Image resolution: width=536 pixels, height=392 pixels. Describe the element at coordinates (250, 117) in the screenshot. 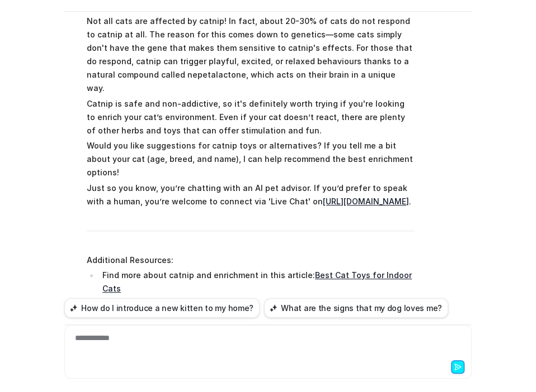

I see `p: Catnip is safe and non-addictive, so it's definitely worth trying if you're looking to enrich you...` at that location.